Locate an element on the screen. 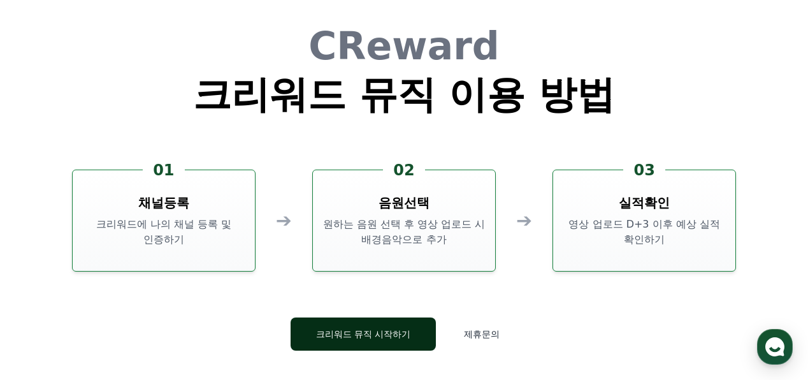 This screenshot has height=380, width=808. div: 01 is located at coordinates (163, 170).